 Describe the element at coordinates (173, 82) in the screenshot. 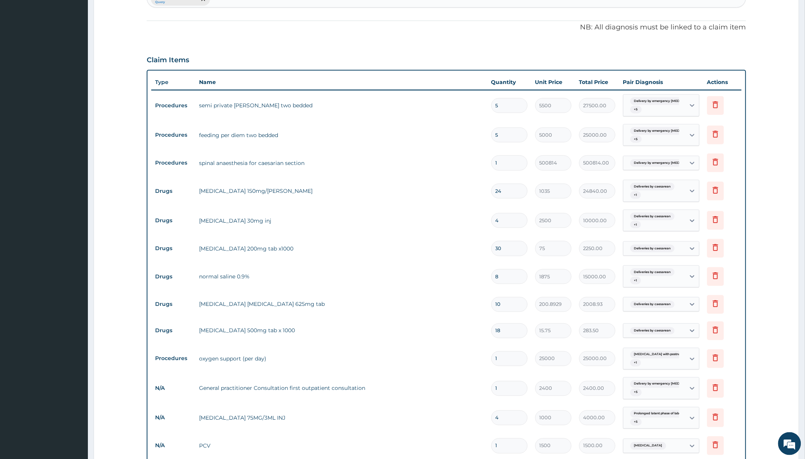

I see `th: Type` at that location.